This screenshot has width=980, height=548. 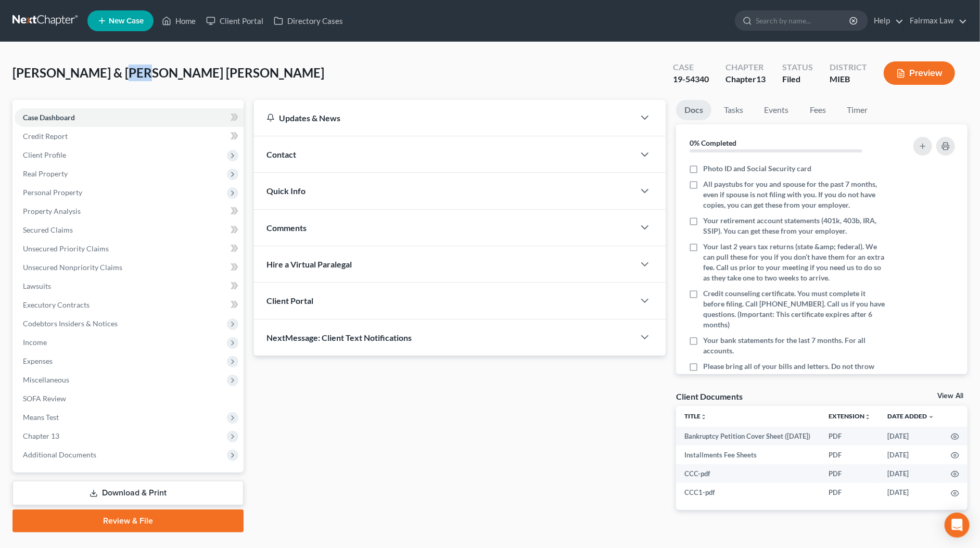 I want to click on div: Client Documents, so click(x=709, y=397).